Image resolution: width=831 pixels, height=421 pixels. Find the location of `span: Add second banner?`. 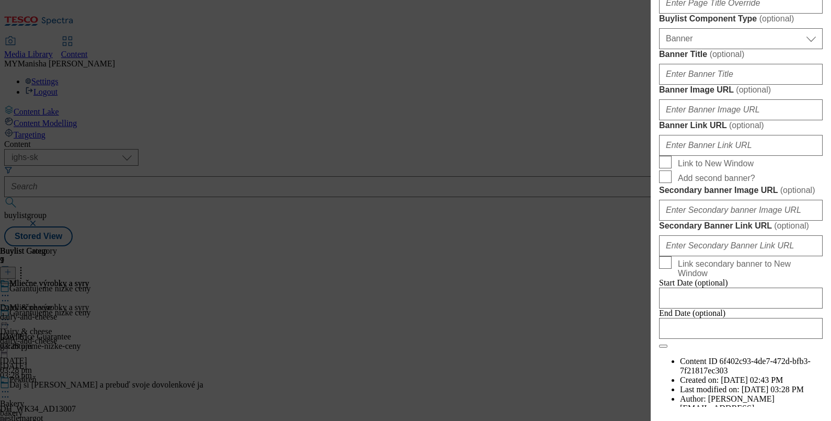

span: Add second banner? is located at coordinates (716, 178).